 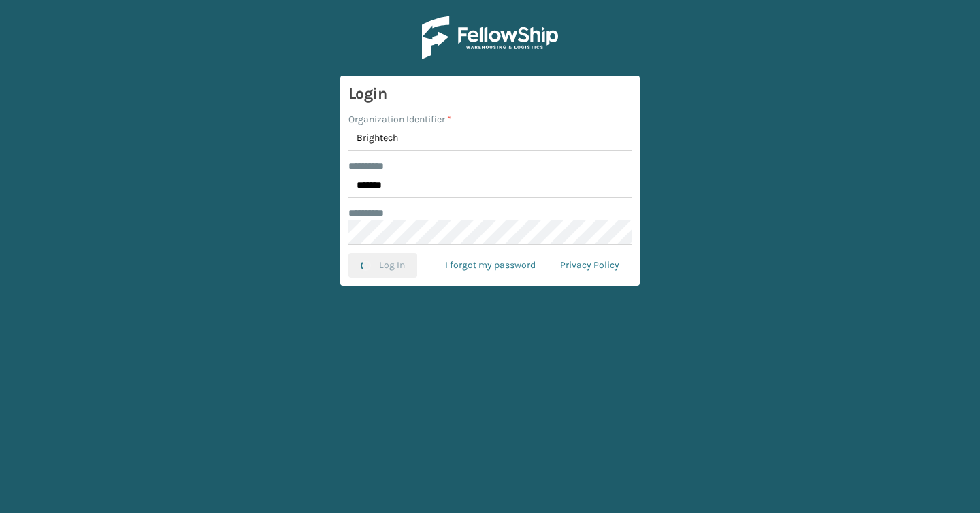 What do you see at coordinates (589, 265) in the screenshot?
I see `a: Privacy Policy` at bounding box center [589, 265].